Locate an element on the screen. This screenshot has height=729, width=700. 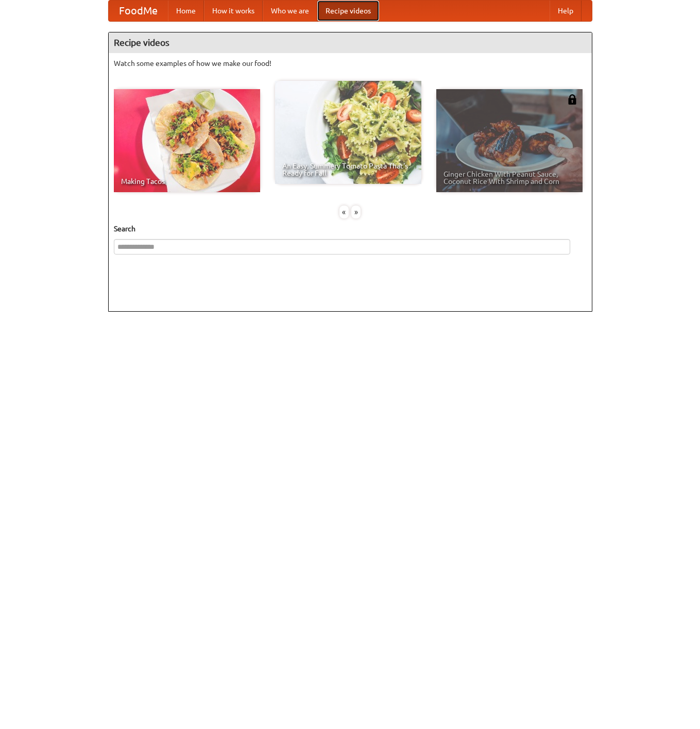
span: An Easy, Summery Tomato Pasta That's Ready for Fall is located at coordinates (348, 169).